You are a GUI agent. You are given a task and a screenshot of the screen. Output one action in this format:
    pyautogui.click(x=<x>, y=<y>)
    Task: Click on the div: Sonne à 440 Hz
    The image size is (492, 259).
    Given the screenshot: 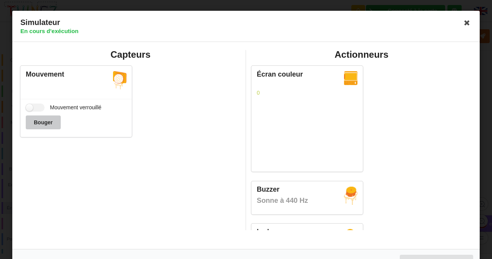 What is the action you would take?
    pyautogui.click(x=307, y=200)
    